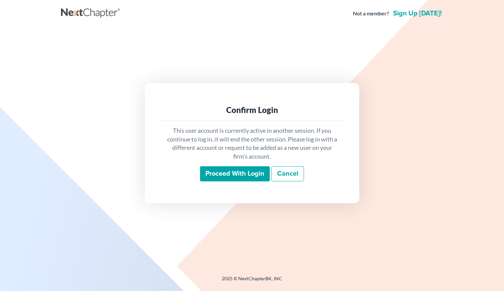  Describe the element at coordinates (371, 13) in the screenshot. I see `strong: Not a member?` at that location.